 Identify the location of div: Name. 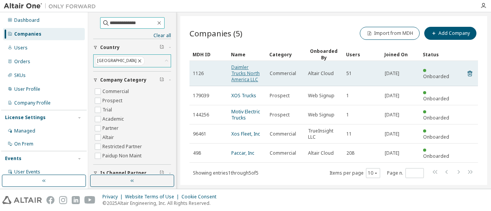
(247, 54).